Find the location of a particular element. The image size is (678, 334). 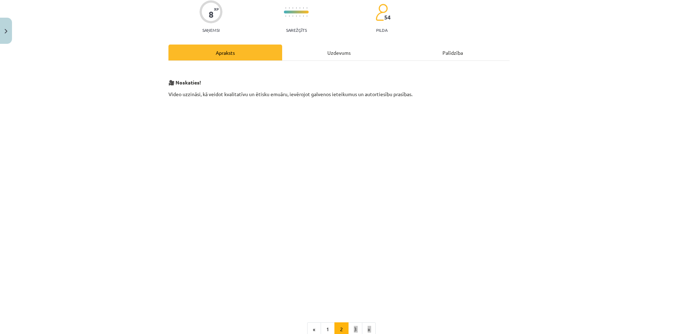

div: Apraksts is located at coordinates (225, 52).